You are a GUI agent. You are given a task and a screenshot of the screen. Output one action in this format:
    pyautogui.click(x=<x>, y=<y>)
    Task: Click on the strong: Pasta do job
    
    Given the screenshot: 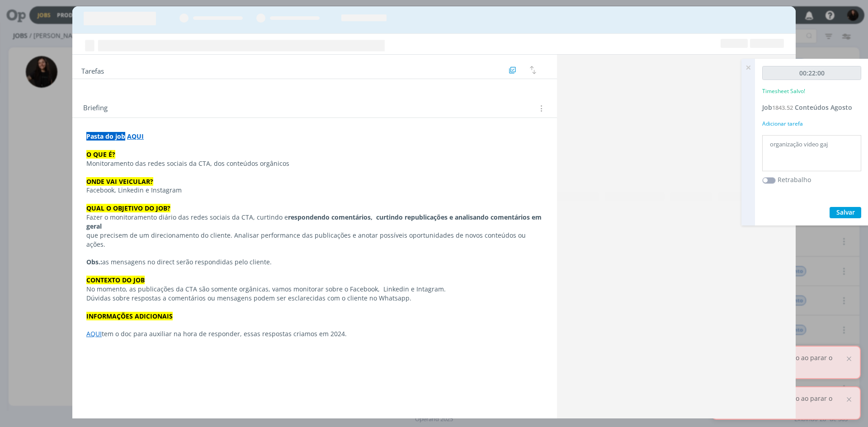 What is the action you would take?
    pyautogui.click(x=106, y=136)
    